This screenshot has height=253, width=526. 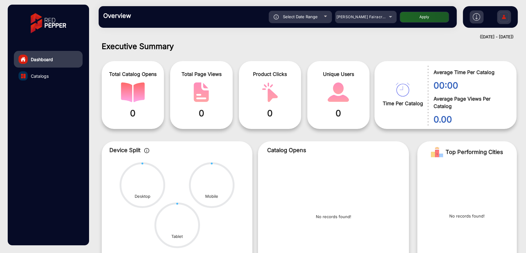 What do you see at coordinates (504, 18) in the screenshot?
I see `img: Sign%20Up.svg` at bounding box center [504, 18].